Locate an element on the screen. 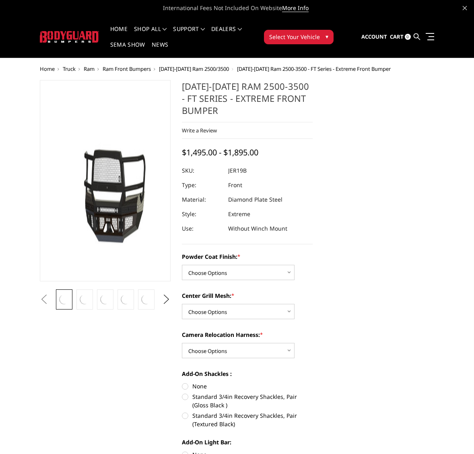 This screenshot has height=454, width=474. label: Powder Coat Finish: is located at coordinates (247, 256).